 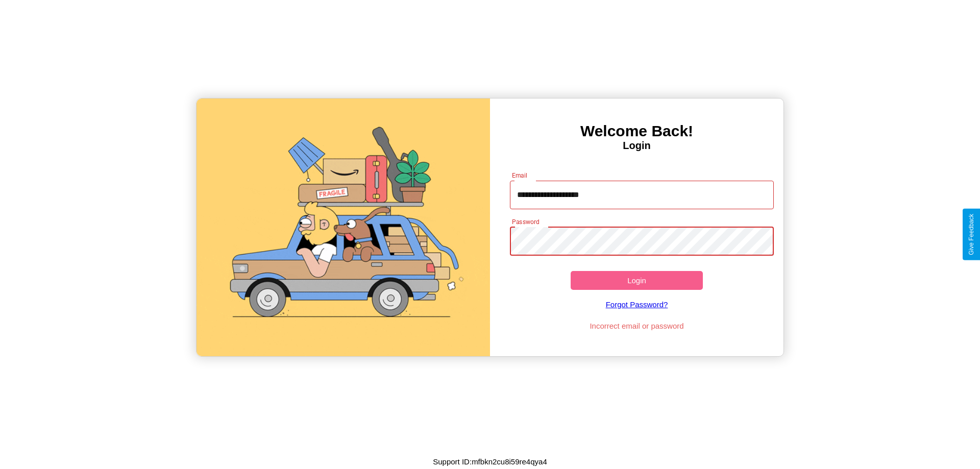 What do you see at coordinates (637, 131) in the screenshot?
I see `h3: Welcome Back!` at bounding box center [637, 131].